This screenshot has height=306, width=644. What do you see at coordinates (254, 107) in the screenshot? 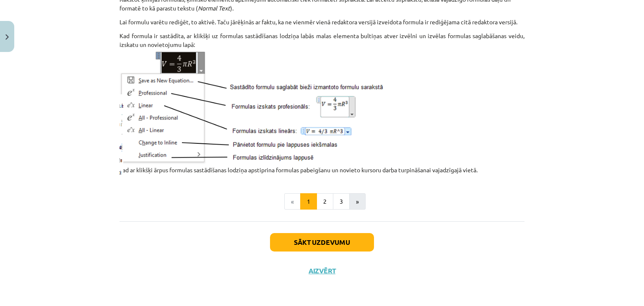
I see `img: Attēls, kurā ir teksts, ekrānuzņēmums, fonts, rinda Apraksts ģenerēts automātiski` at bounding box center [254, 107].